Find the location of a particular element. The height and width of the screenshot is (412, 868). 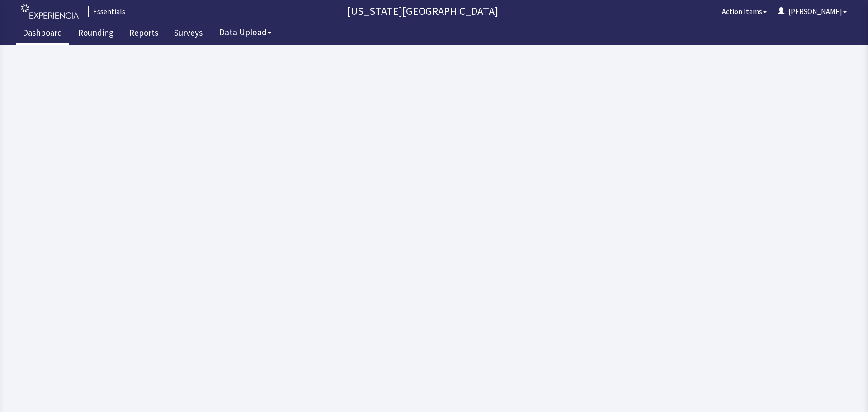

a: Dashboard is located at coordinates (43, 34).